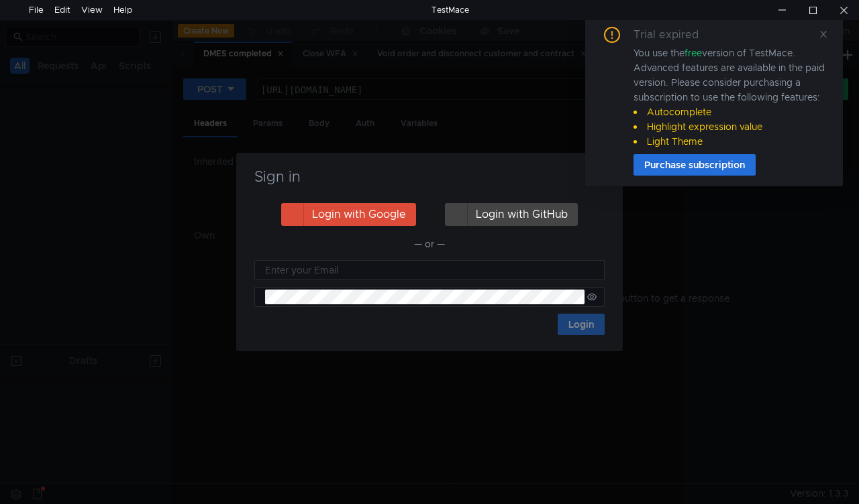 This screenshot has width=859, height=504. What do you see at coordinates (512, 215) in the screenshot?
I see `button: Login with GitHub` at bounding box center [512, 215].